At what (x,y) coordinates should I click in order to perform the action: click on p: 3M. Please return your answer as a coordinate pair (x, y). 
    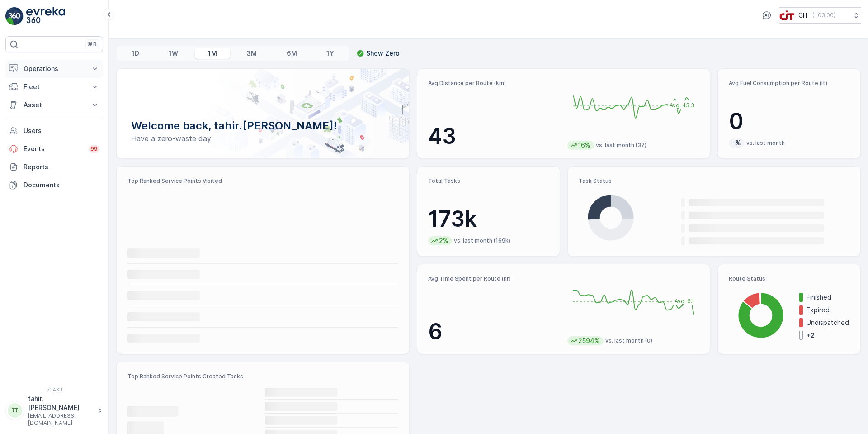
    Looking at the image, I should click on (252, 53).